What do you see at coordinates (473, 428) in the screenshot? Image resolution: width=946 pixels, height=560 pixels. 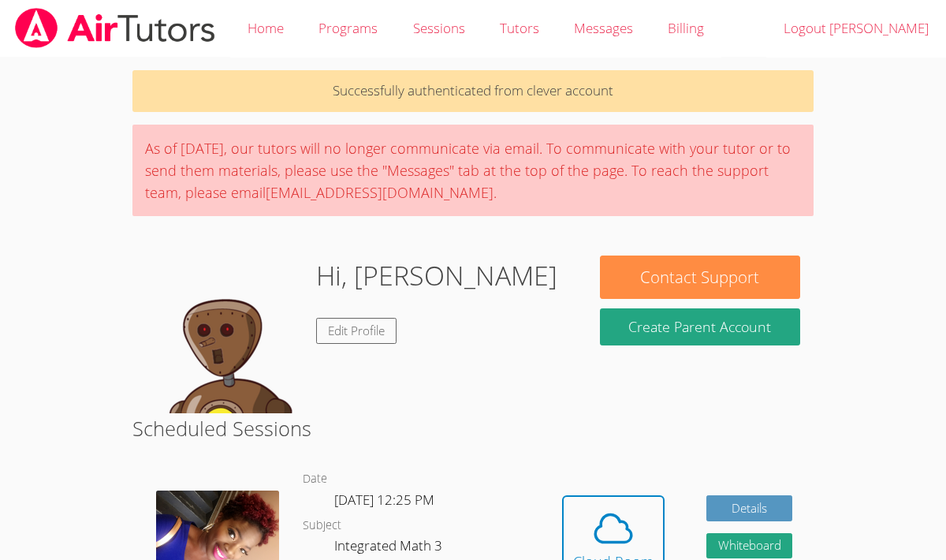 I see `h2: Scheduled Sessions` at bounding box center [473, 428].